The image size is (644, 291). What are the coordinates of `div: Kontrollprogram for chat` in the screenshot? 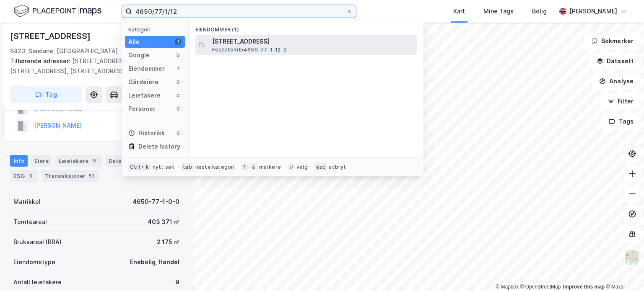 It's located at (623, 271).